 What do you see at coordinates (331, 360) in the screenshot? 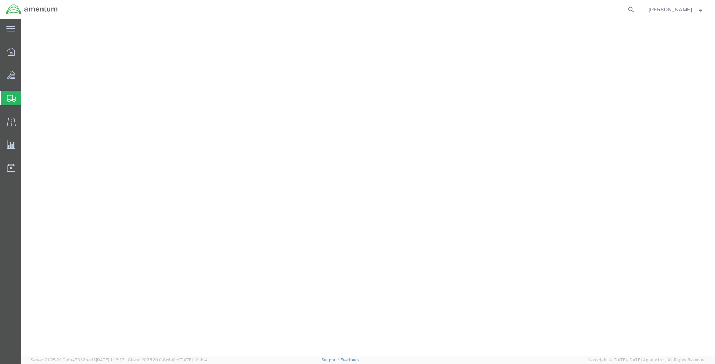
I see `a: Support` at bounding box center [331, 360].